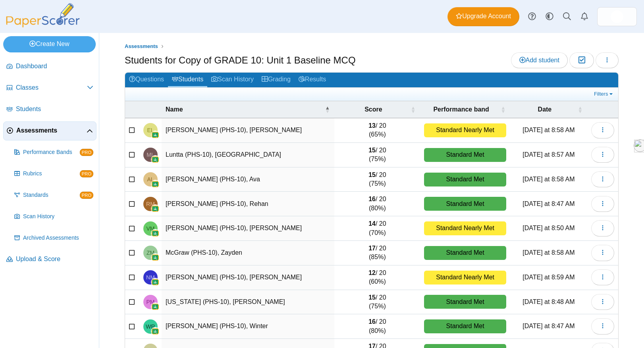  What do you see at coordinates (539, 60) in the screenshot?
I see `a: Add student` at bounding box center [539, 60].